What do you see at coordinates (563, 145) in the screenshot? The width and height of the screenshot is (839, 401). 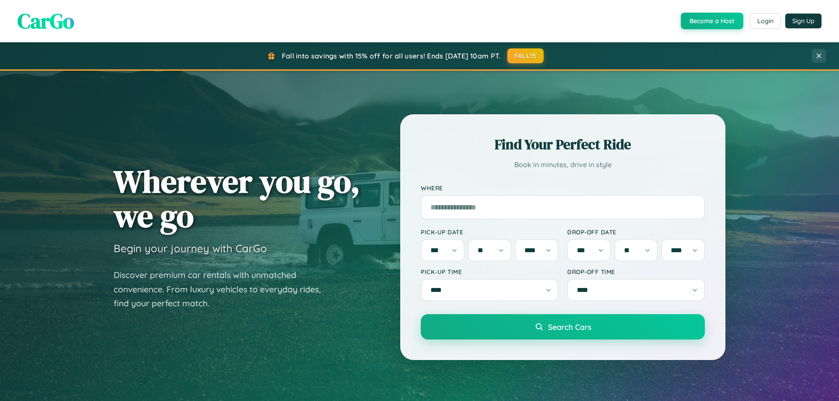 I see `h2: Find Your Perfect Ride` at bounding box center [563, 145].